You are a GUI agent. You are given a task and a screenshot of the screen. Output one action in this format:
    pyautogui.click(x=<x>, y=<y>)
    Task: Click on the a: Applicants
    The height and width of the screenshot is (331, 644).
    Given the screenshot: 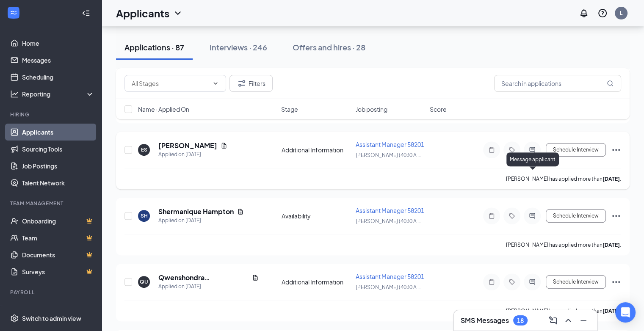 What is the action you would take?
    pyautogui.click(x=58, y=132)
    